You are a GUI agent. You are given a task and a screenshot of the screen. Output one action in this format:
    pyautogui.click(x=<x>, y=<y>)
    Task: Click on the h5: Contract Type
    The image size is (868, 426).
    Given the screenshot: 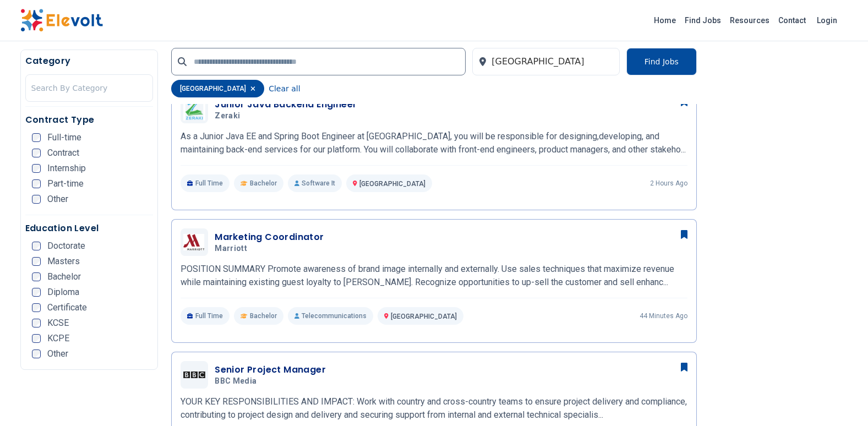 What is the action you would take?
    pyautogui.click(x=89, y=120)
    